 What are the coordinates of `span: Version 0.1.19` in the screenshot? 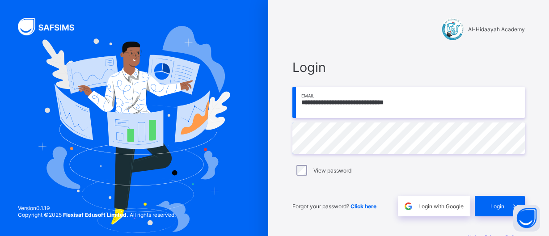 It's located at (96, 208).